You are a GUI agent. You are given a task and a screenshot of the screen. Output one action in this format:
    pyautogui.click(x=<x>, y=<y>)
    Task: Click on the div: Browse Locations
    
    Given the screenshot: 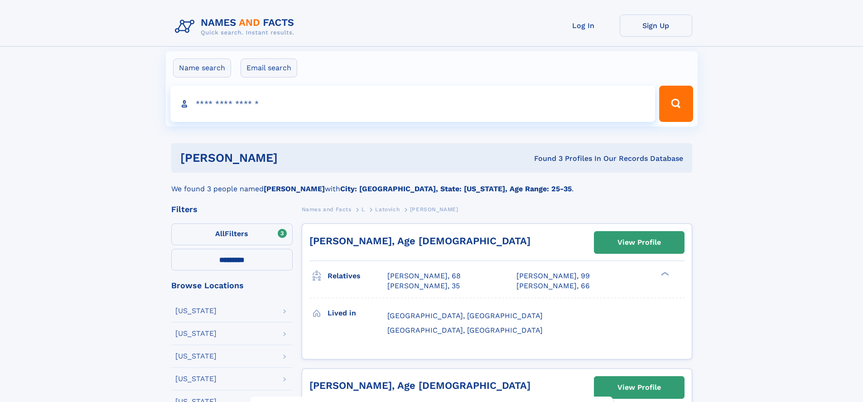 What is the action you would take?
    pyautogui.click(x=232, y=285)
    